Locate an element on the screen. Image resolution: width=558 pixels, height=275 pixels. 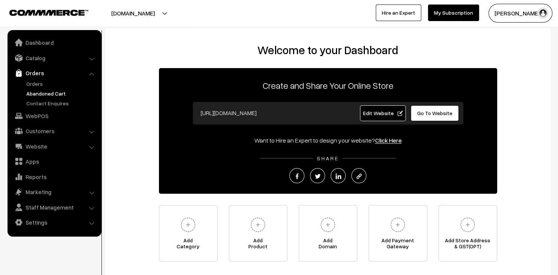
a: Go To Website is located at coordinates (435, 113).